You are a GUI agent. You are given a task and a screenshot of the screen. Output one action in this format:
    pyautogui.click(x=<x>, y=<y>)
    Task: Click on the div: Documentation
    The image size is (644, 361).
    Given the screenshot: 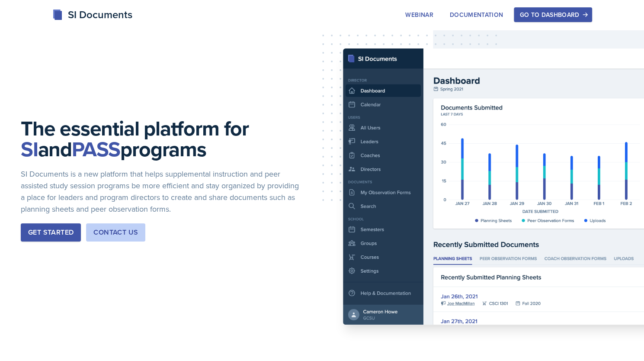 What is the action you would take?
    pyautogui.click(x=477, y=15)
    